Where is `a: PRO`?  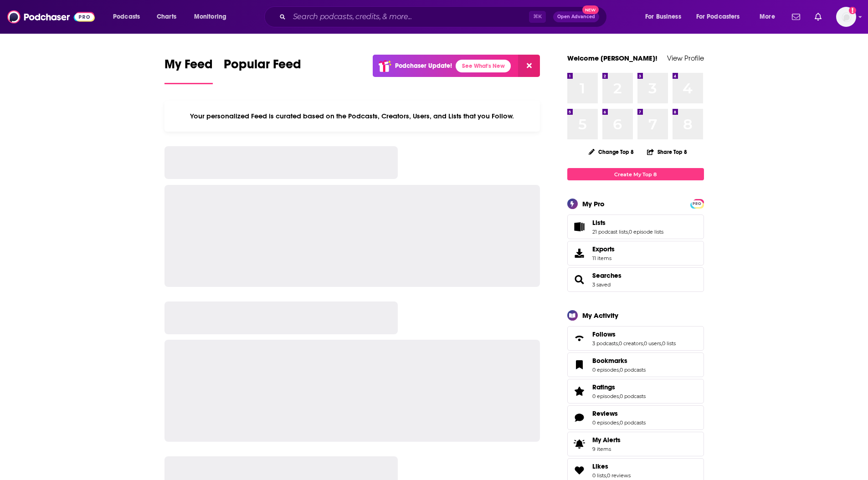 a: PRO is located at coordinates (697, 204).